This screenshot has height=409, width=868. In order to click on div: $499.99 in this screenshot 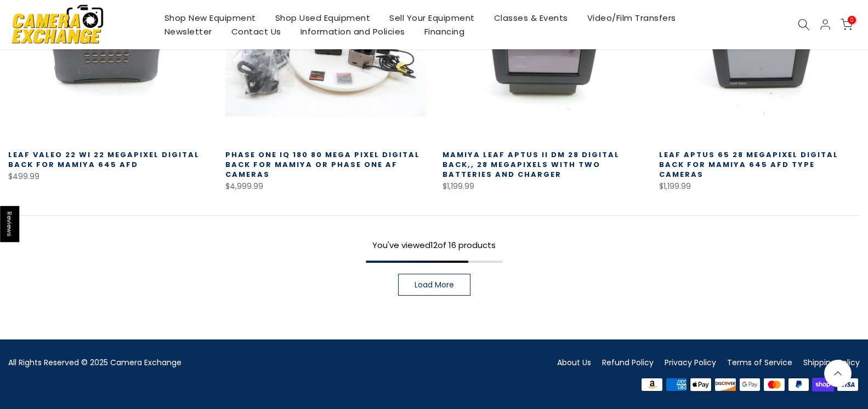, I will do `click(108, 176)`.